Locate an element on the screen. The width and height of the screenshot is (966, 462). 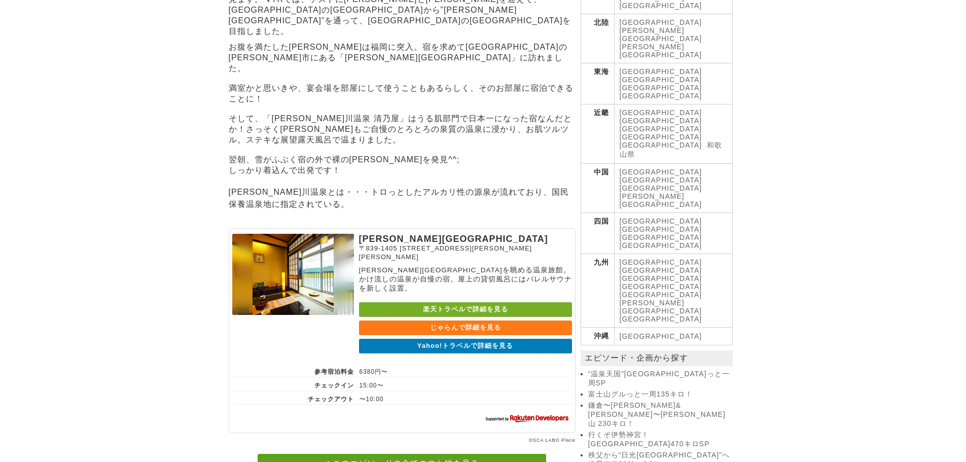
th: 参考宿泊料金 is located at coordinates (293, 370).